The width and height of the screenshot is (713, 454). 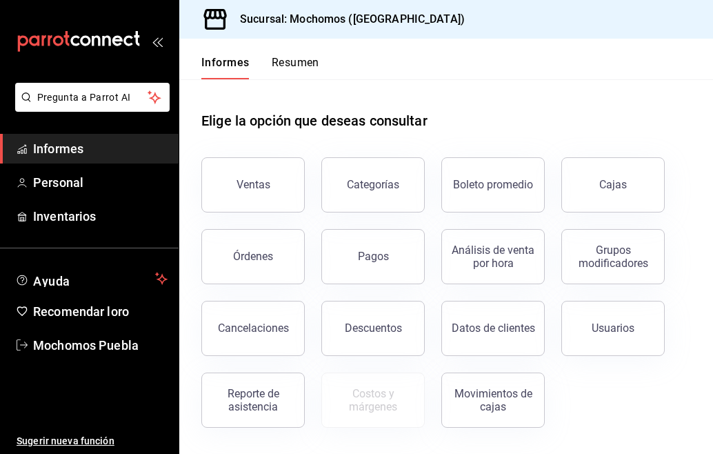 I want to click on font: Inventarios, so click(x=64, y=216).